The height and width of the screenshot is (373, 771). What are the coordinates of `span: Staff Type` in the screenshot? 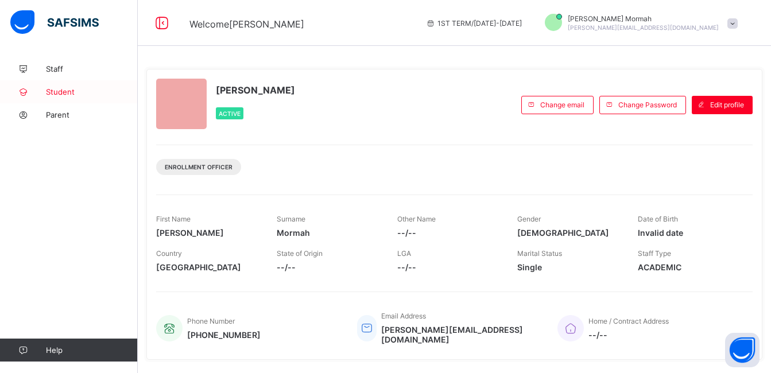 It's located at (654, 253).